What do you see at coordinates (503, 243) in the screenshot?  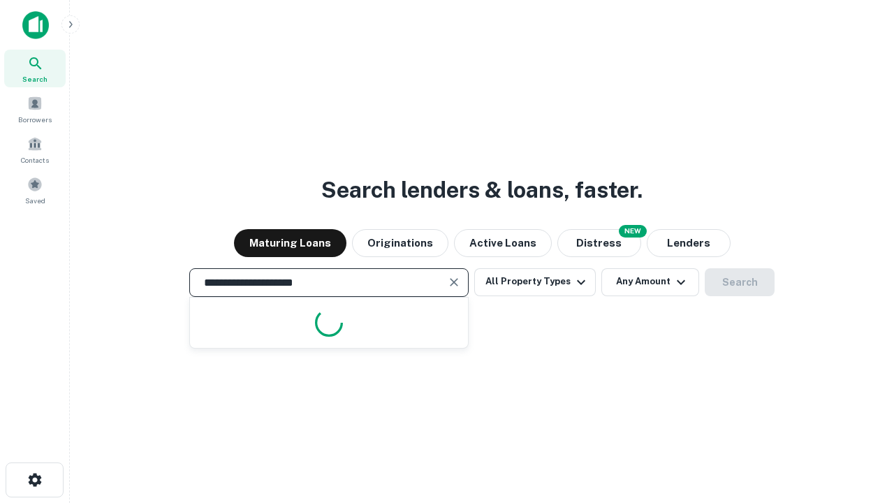 I see `button: Active Loans` at bounding box center [503, 243].